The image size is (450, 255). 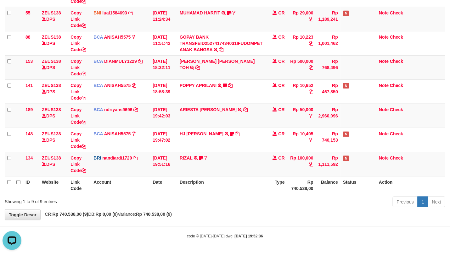 What do you see at coordinates (198, 68) in the screenshot?
I see `a: Copy CARINA OCTAVIA TOH to clipboard` at bounding box center [198, 68].